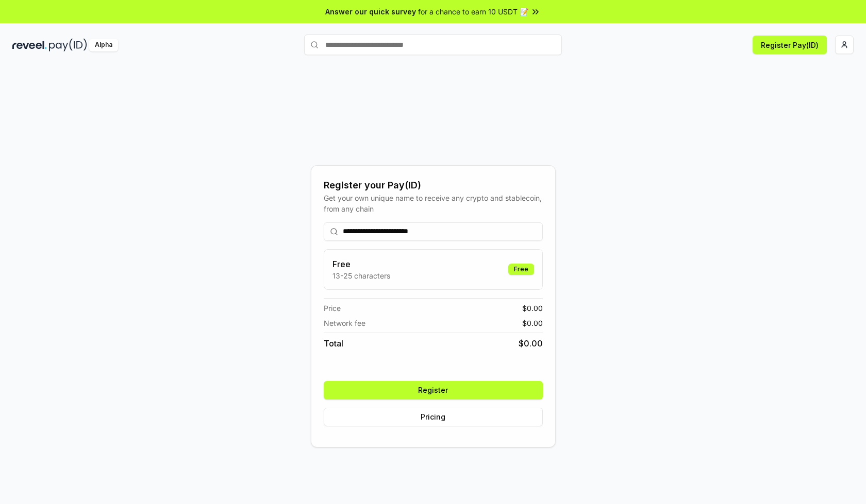  I want to click on img: pay_id, so click(68, 45).